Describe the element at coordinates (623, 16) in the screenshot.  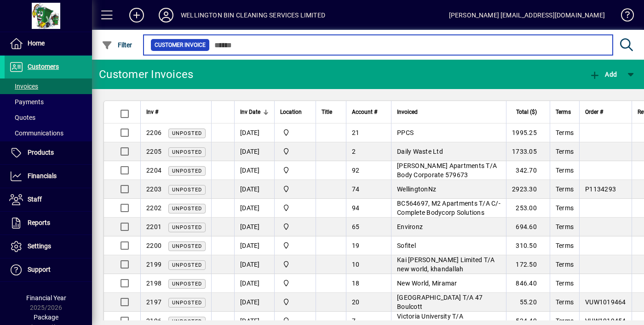
I see `a: Knowledge Base` at that location.